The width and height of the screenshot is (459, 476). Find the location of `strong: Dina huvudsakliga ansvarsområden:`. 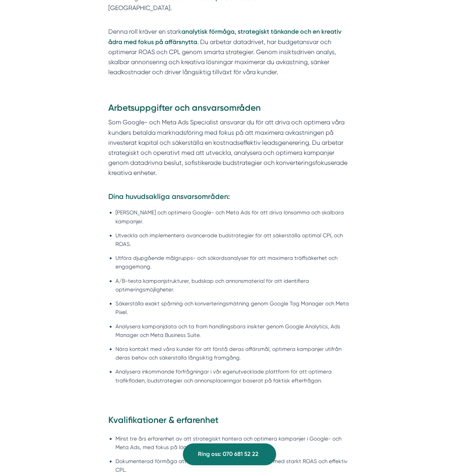

strong: Dina huvudsakliga ansvarsområden: is located at coordinates (169, 197).